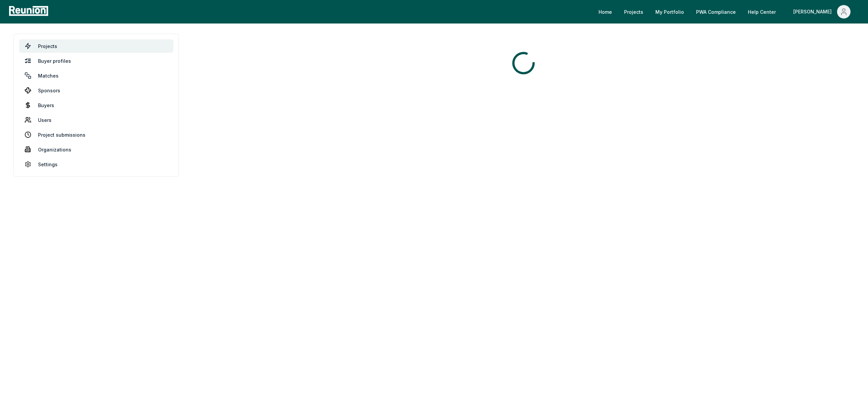  What do you see at coordinates (761, 12) in the screenshot?
I see `a: Help Center` at bounding box center [761, 12].